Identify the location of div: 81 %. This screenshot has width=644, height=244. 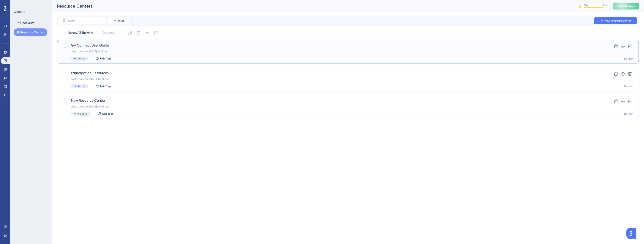
(605, 6).